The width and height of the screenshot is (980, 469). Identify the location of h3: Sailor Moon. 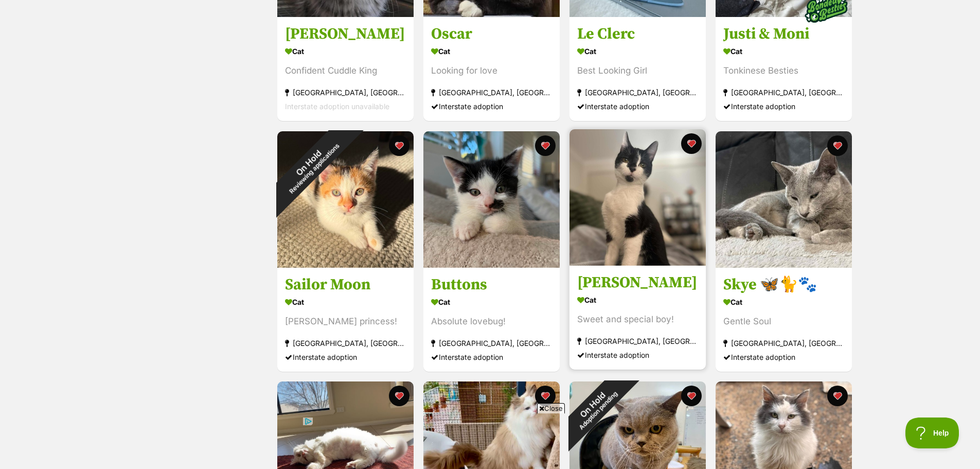
(345, 284).